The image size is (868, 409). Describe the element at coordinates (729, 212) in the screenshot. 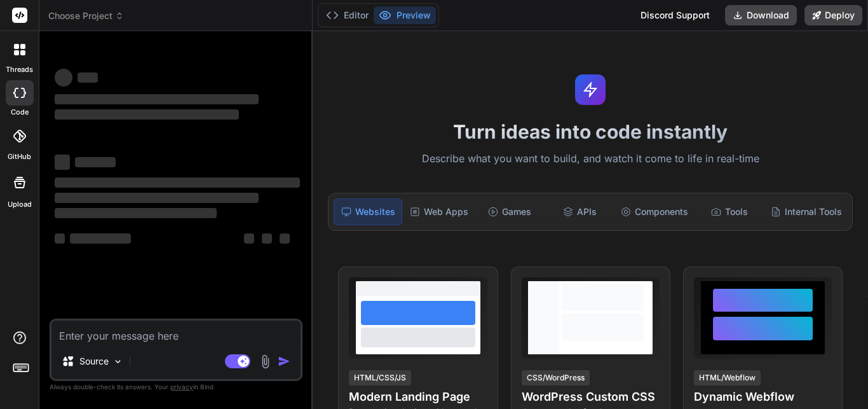

I see `div: Tools` at that location.